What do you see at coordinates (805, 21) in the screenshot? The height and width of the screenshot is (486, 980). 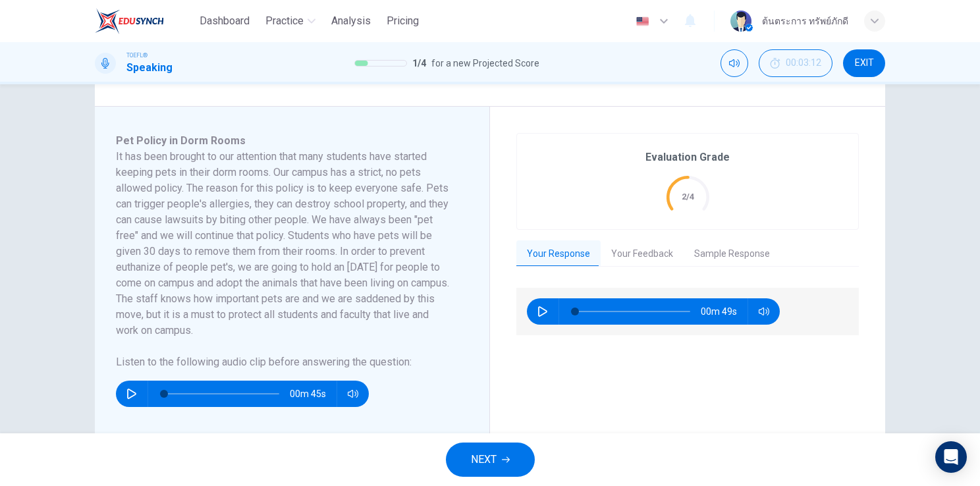 I see `div: ต้นตระการ ทรัพย์ภักดี` at bounding box center [805, 21].